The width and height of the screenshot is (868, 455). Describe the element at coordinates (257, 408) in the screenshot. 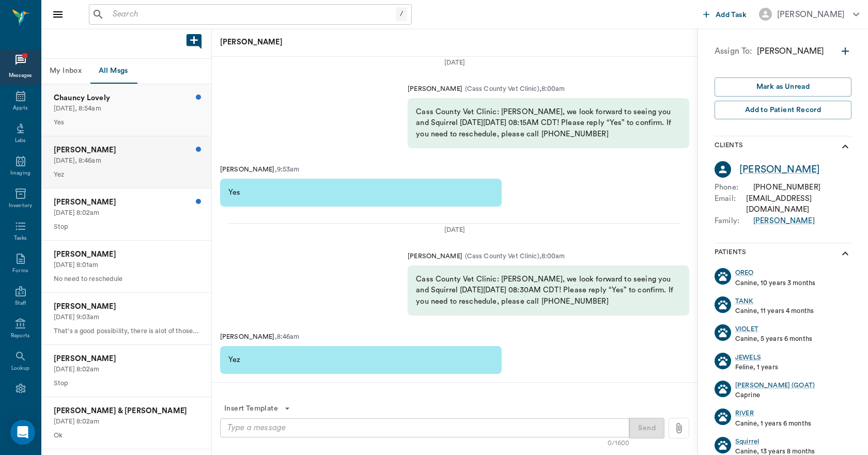

I see `button: Insert Template` at that location.